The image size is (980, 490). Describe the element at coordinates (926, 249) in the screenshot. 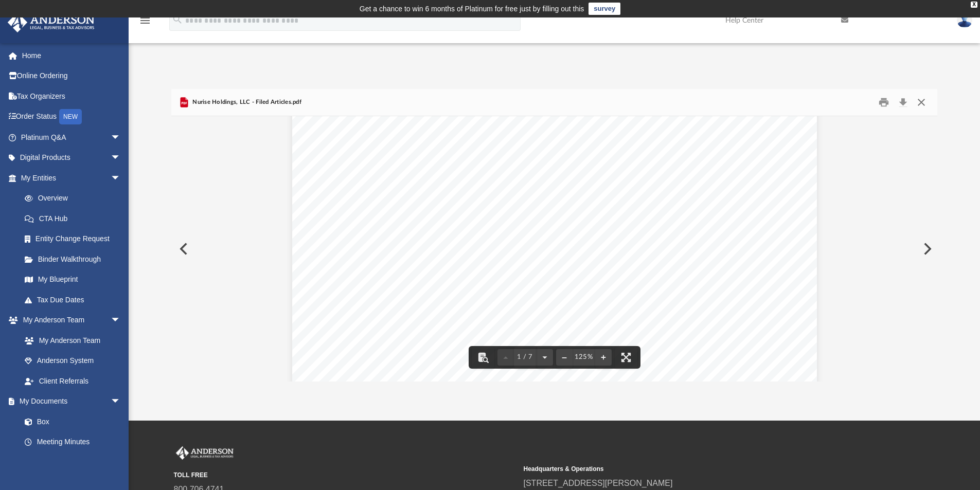

I see `button: Next File` at that location.